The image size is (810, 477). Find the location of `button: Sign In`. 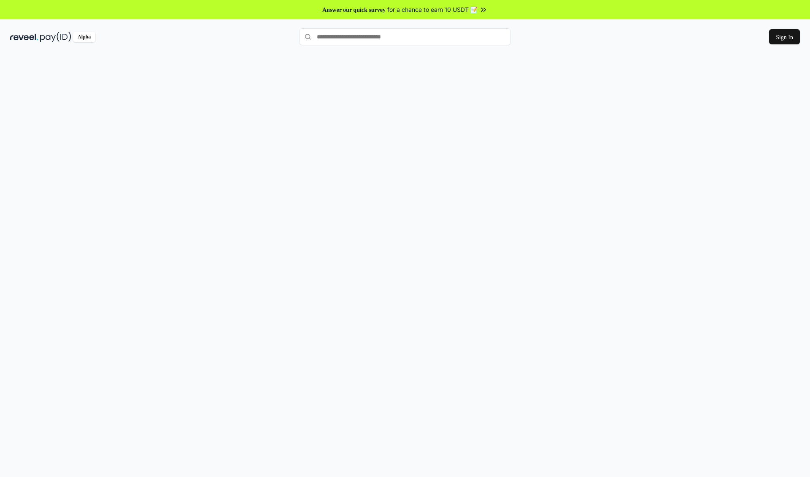

button: Sign In is located at coordinates (783, 37).